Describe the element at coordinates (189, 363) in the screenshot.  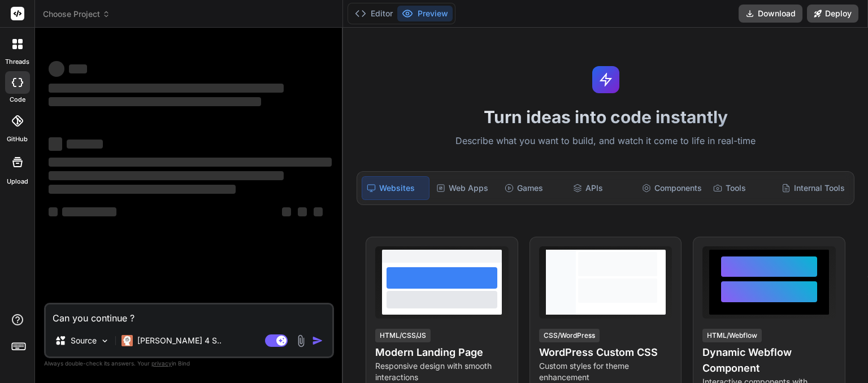
I see `p: Always double-check its answers. Your in Bind` at that location.